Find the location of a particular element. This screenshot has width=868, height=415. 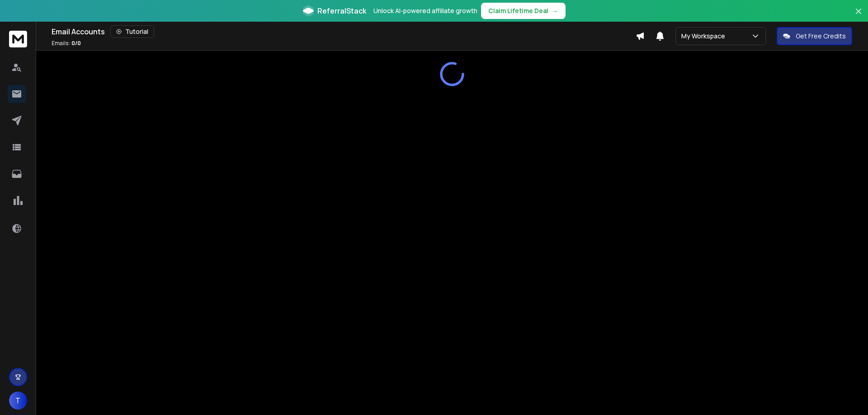

span: ReferralStack is located at coordinates (342, 11).